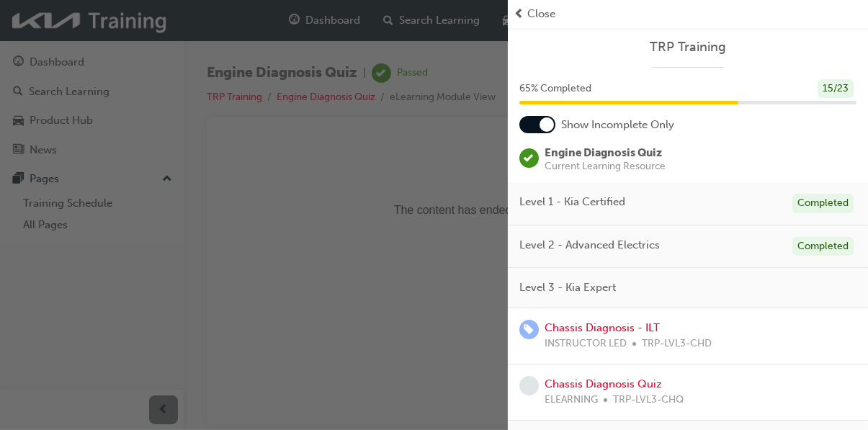  Describe the element at coordinates (603, 153) in the screenshot. I see `span: Engine Diagnosis Quiz` at that location.